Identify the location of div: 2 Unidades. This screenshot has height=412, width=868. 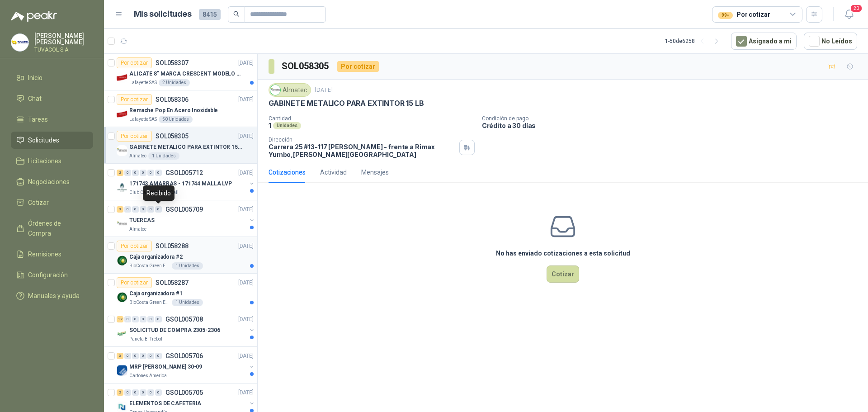
(174, 83).